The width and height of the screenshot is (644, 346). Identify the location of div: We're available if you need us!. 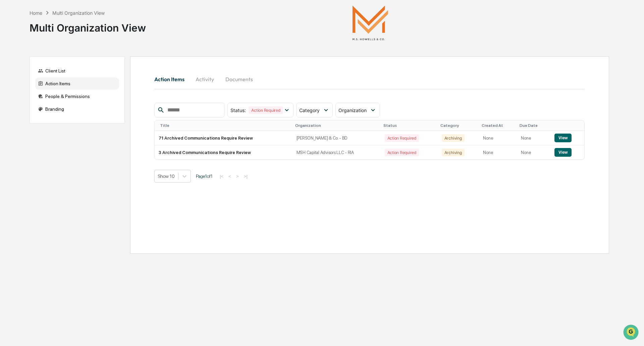
(54, 61).